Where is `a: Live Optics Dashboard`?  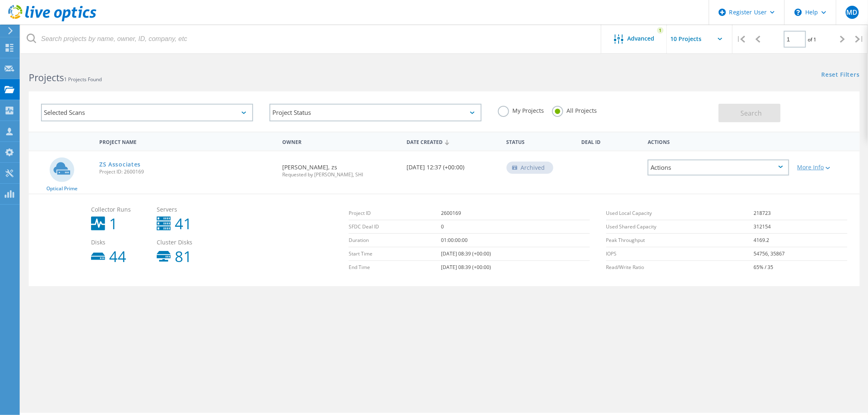
a: Live Optics Dashboard is located at coordinates (52, 20).